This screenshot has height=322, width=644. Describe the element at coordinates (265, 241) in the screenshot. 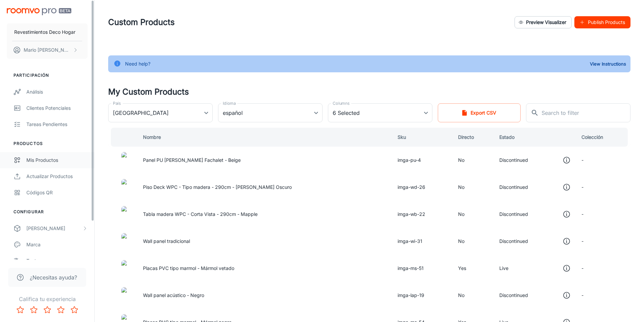

I see `td: Wall panel tradicional` at that location.